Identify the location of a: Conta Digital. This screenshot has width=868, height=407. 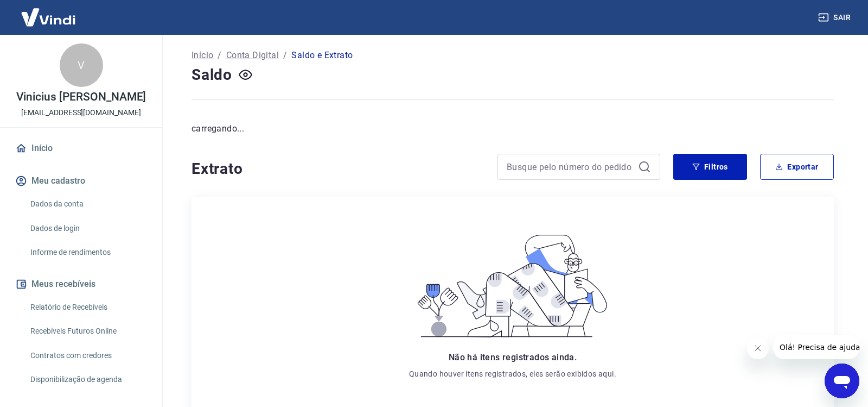
(252, 56).